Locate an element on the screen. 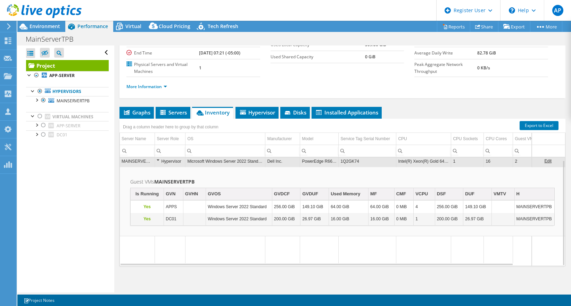 This screenshot has width=571, height=306. span: Virtual is located at coordinates (133, 26).